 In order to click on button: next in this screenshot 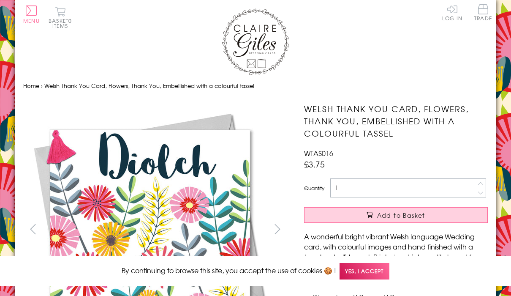, I will do `click(278, 229)`.